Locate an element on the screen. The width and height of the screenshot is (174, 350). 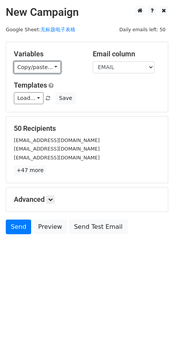
a: Templates is located at coordinates (30, 85).